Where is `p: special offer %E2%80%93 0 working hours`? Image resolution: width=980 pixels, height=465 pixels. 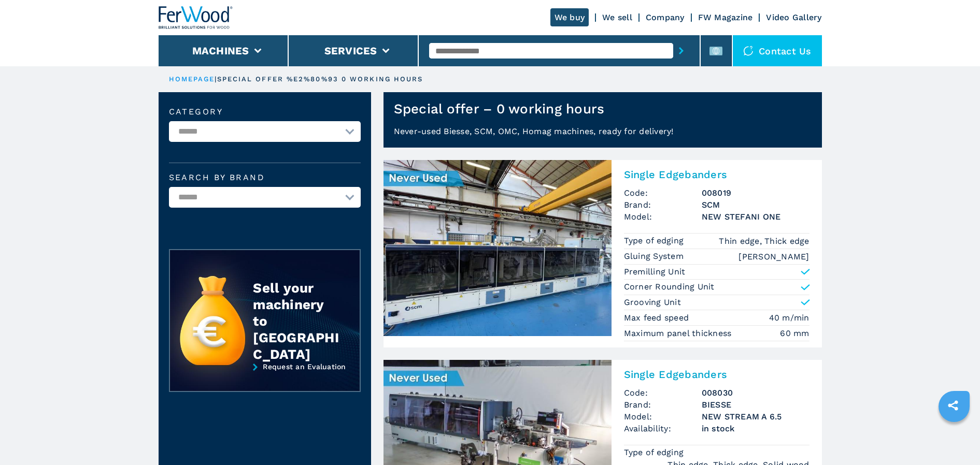
p: special offer %E2%80%93 0 working hours is located at coordinates (320, 80).